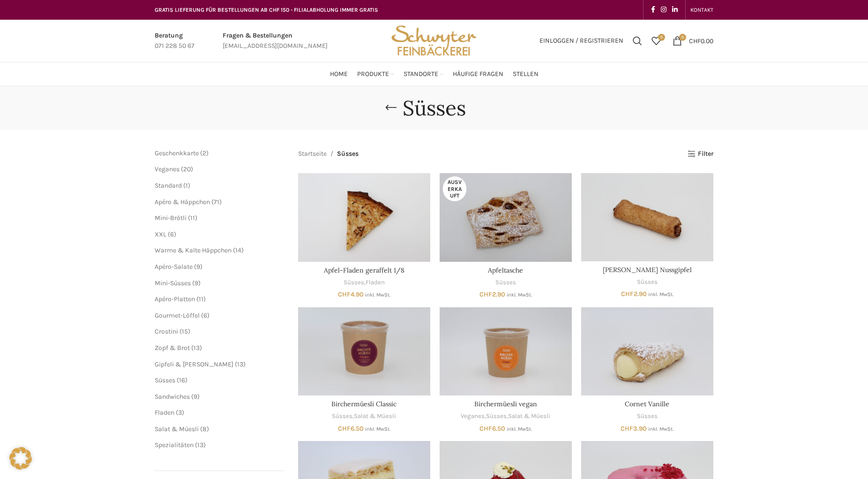  Describe the element at coordinates (339, 74) in the screenshot. I see `a: Home` at that location.